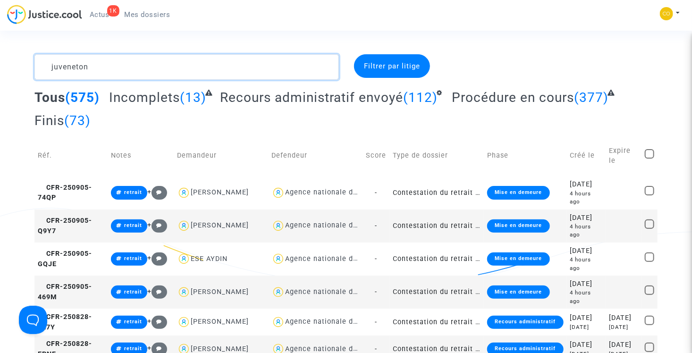 This screenshot has width=692, height=353. What do you see at coordinates (221, 156) in the screenshot?
I see `td: Demandeur` at bounding box center [221, 156].